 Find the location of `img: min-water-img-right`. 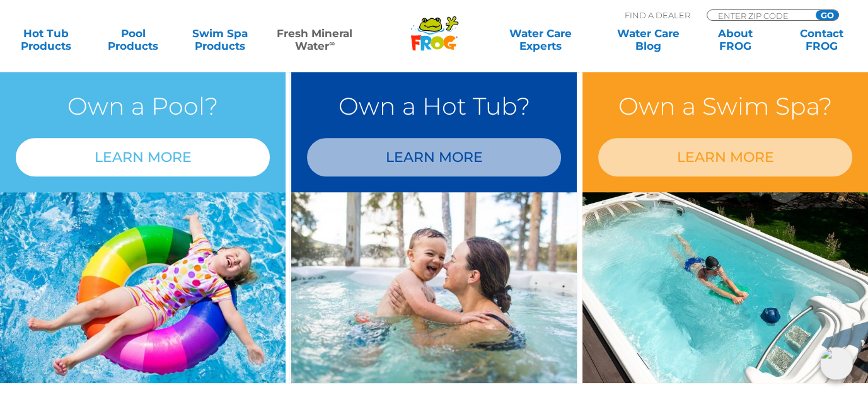

img: min-water-img-right is located at coordinates (433, 287).